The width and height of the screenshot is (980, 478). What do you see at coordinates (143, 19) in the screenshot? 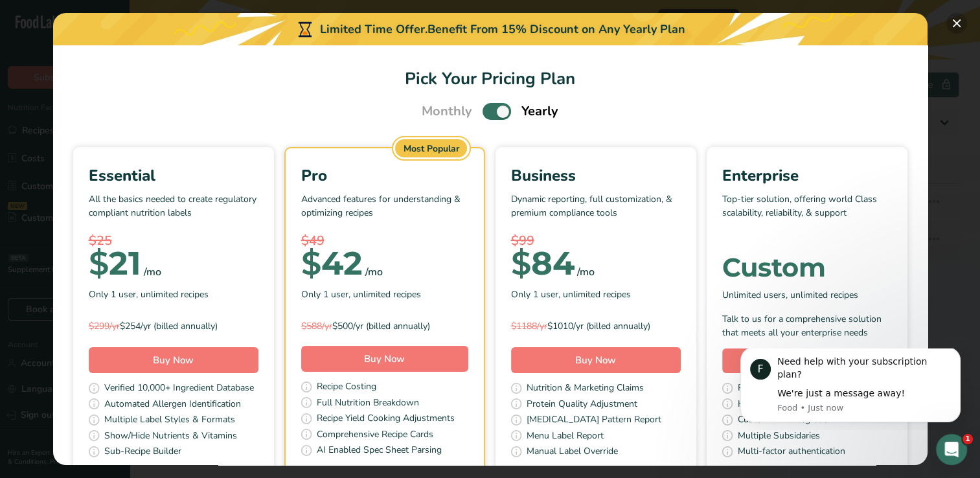
I see `div: Need help with your subscription plan?` at bounding box center [143, 19].